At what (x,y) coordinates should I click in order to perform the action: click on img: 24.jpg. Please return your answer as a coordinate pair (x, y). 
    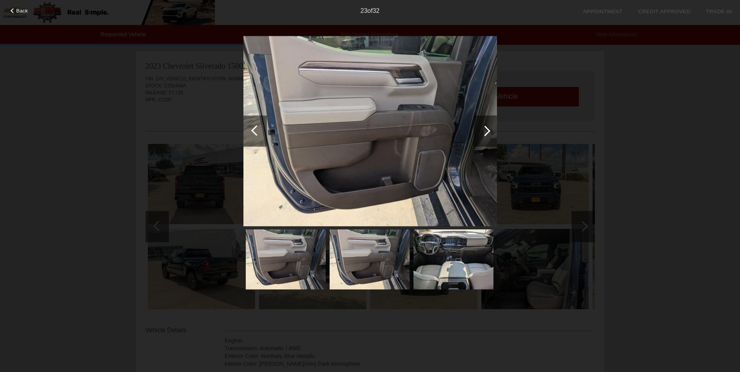
    Looking at the image, I should click on (369, 259).